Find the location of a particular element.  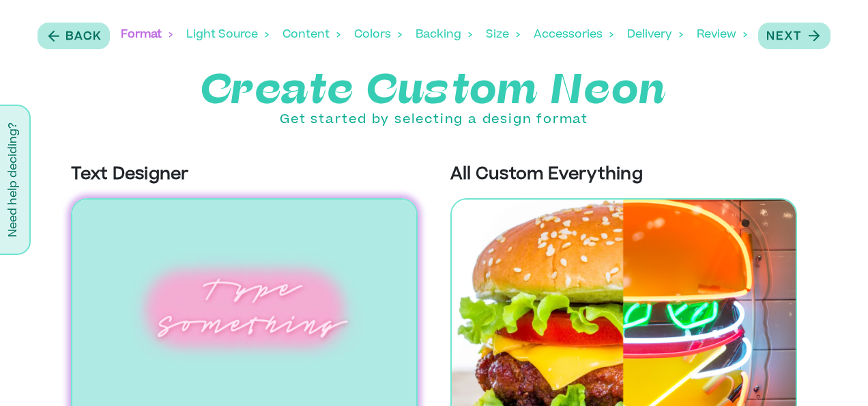

p: Text Designer is located at coordinates (244, 175).